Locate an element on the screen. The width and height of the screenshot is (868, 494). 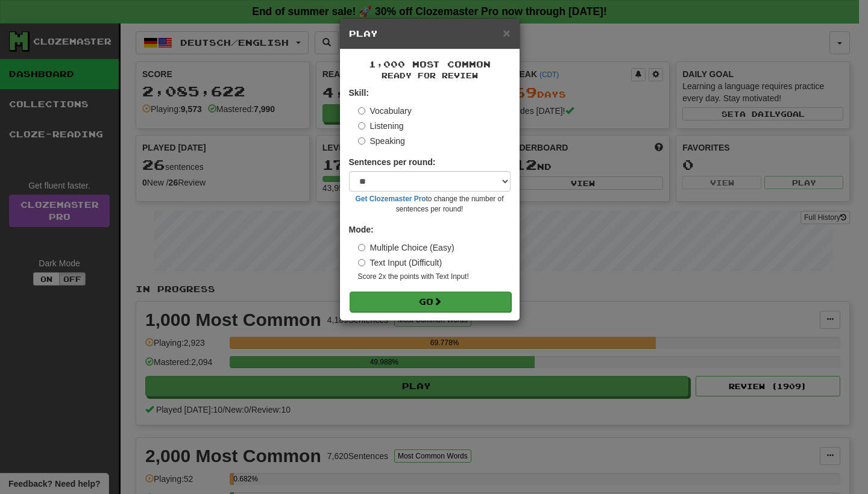
input: Text Input (Difficult) is located at coordinates (362, 263).